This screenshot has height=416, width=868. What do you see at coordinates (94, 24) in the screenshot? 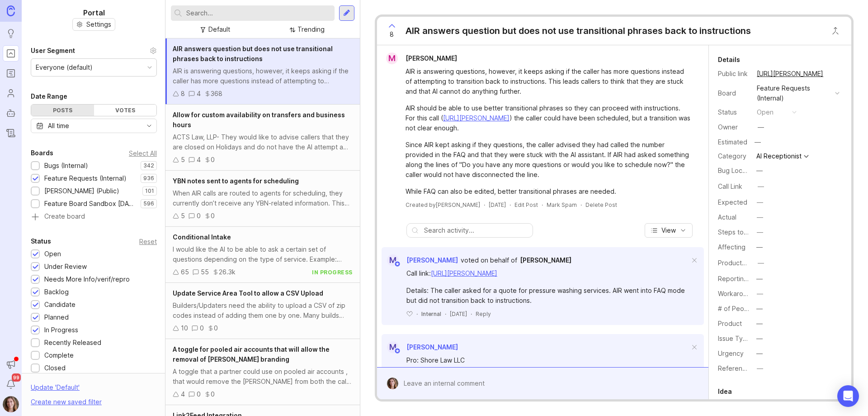
I see `button: Settings` at bounding box center [94, 24].